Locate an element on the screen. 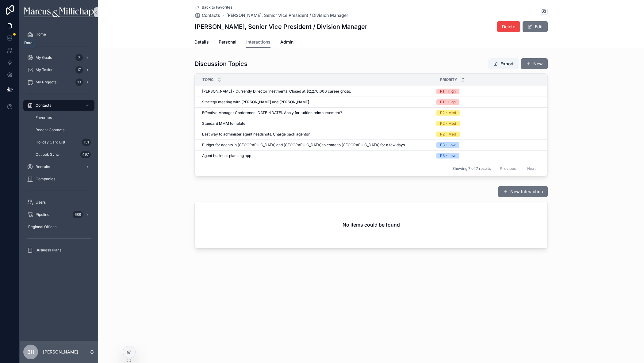  span: Regional Offices is located at coordinates (42, 227).